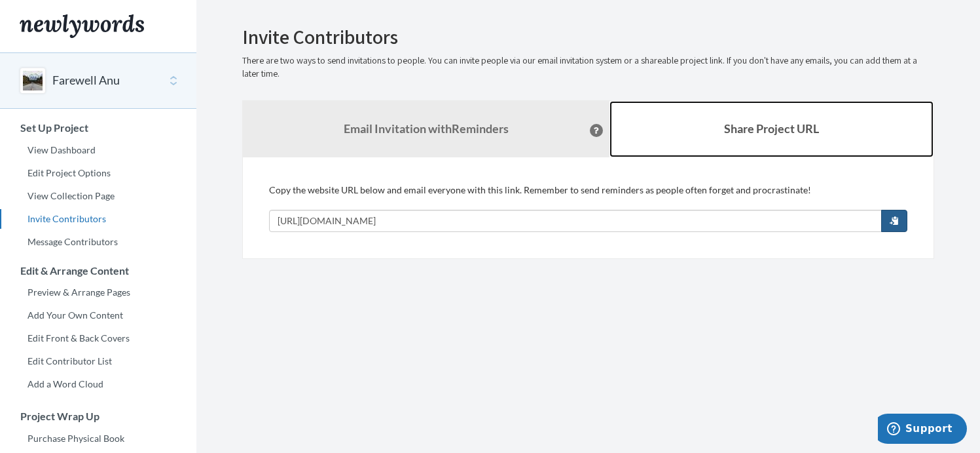  What do you see at coordinates (771, 129) in the screenshot?
I see `b: Share Project URL` at bounding box center [771, 129].